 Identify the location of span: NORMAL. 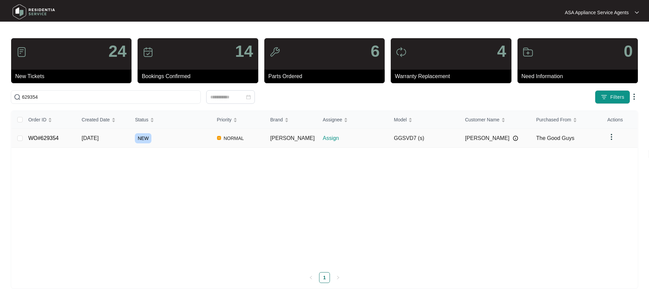
(234, 138).